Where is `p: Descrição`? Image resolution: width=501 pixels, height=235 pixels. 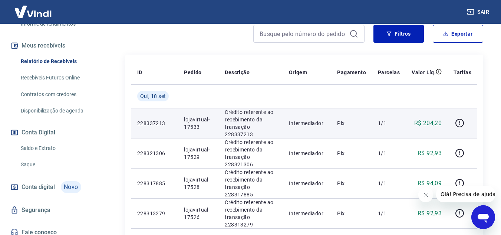 p: Descrição is located at coordinates (237, 72).